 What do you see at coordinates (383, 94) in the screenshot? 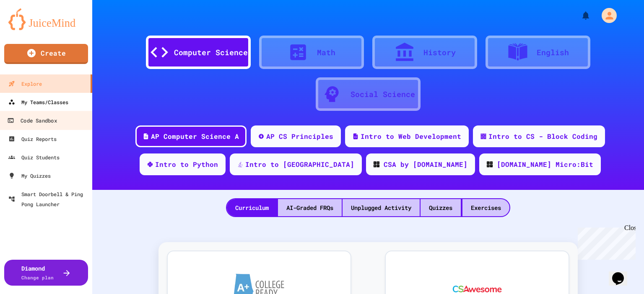
I see `div: Social Science` at bounding box center [383, 94].